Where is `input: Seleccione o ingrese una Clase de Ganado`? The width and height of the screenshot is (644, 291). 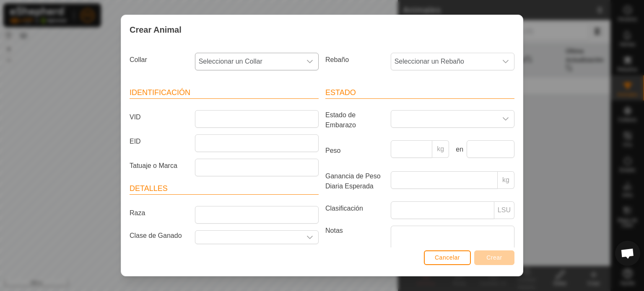
input: Seleccione o ingrese una Clase de Ganado is located at coordinates (248, 237).